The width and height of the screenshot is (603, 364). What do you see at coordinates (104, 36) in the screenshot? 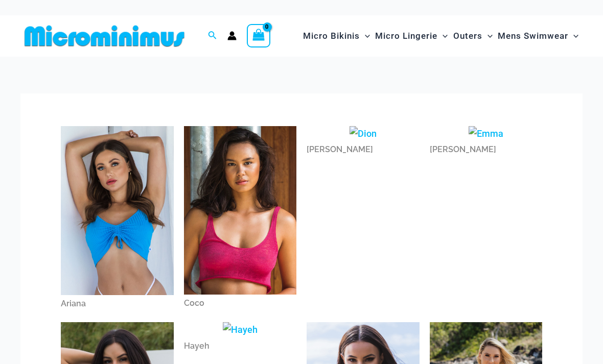
I see `img: MM SHOP LOGO FLAT` at bounding box center [104, 36].